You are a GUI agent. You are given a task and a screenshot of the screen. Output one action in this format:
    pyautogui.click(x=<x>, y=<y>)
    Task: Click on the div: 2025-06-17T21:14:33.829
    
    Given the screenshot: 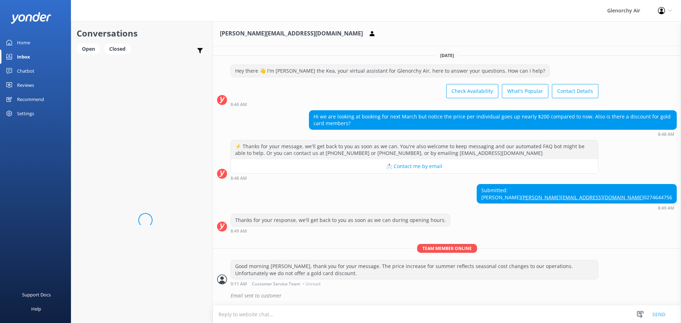 What is the action you would take?
    pyautogui.click(x=447, y=296)
    